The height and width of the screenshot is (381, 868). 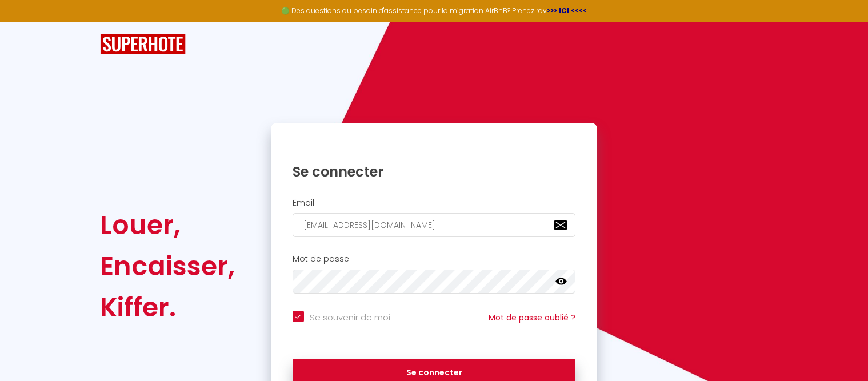 What do you see at coordinates (567, 10) in the screenshot?
I see `a: >>> ICI <<<<` at bounding box center [567, 10].